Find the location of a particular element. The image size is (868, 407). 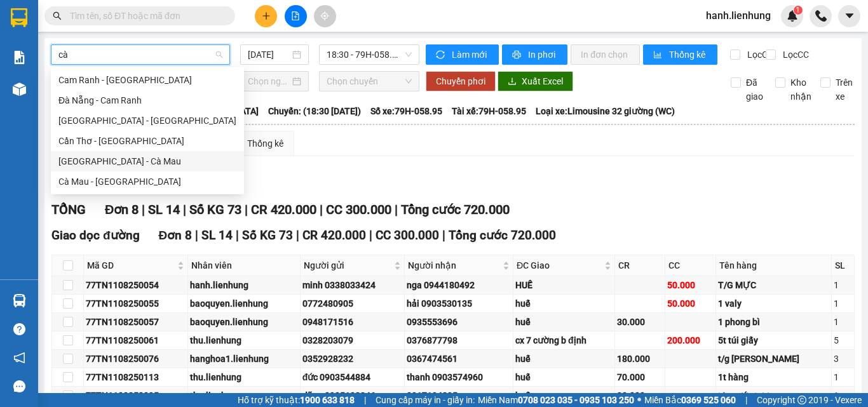

div: Cần Thơ - Nha Trang is located at coordinates (147, 141).